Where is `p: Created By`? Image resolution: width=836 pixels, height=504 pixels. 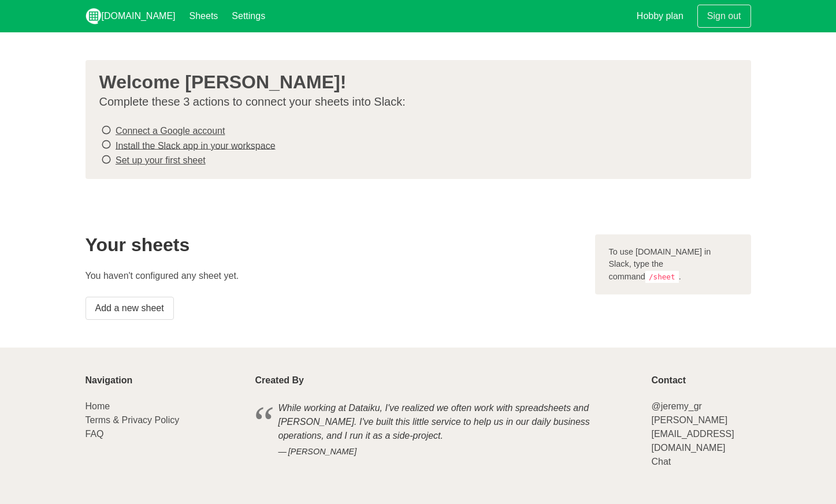 p: Created By is located at coordinates (446, 380).